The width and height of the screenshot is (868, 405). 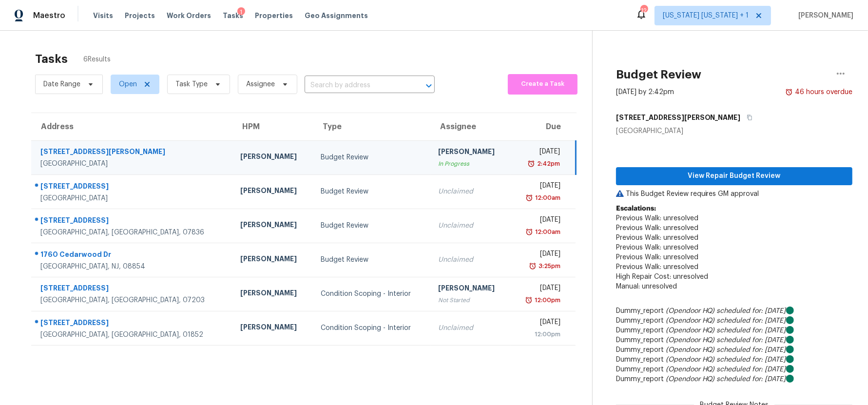 I want to click on span: Maestro, so click(x=49, y=16).